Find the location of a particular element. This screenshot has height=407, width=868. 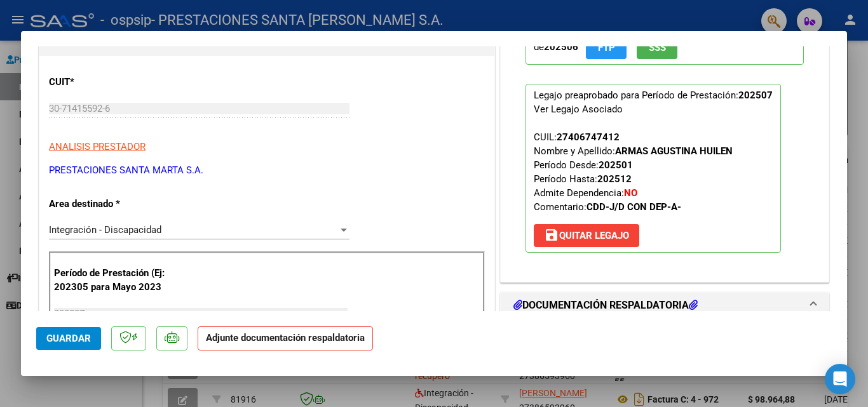

mat-icon: save is located at coordinates (551, 235).